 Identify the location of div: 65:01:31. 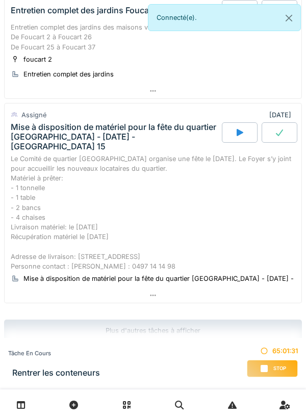
(272, 351).